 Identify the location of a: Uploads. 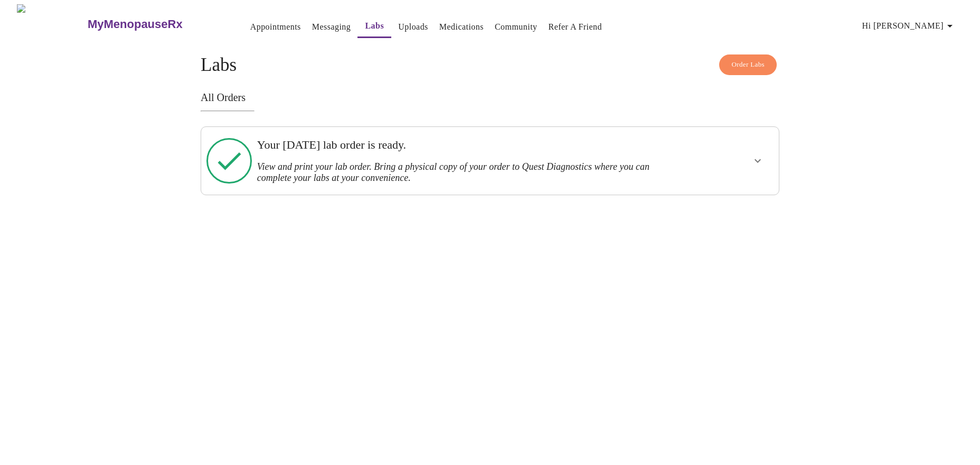
(413, 27).